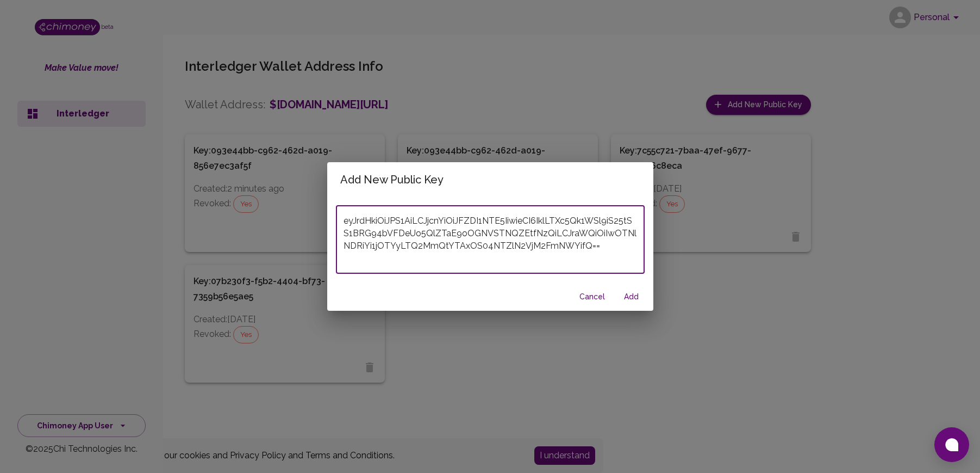 The width and height of the screenshot is (980, 473). What do you see at coordinates (490, 239) in the screenshot?
I see `textarea: eyJrdHkiOiJPS1AiLCJjcnYiOiJFZDI1NTE5IiwieCI6IklLTXc5Qk1WSl9iS25tSS1BRG94bVFDeUo5QlZTaE9oOGNVSTNQZ...` at bounding box center [490, 239].